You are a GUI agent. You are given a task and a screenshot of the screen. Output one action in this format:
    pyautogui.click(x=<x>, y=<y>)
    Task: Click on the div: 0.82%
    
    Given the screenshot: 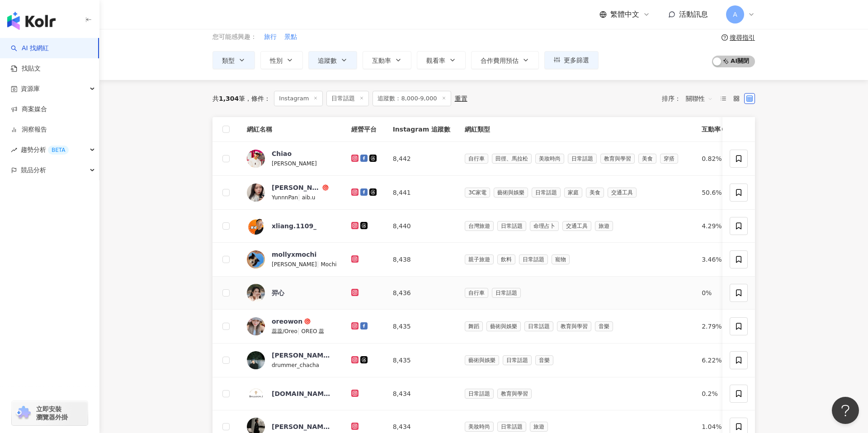 What is the action you would take?
    pyautogui.click(x=716, y=158)
    